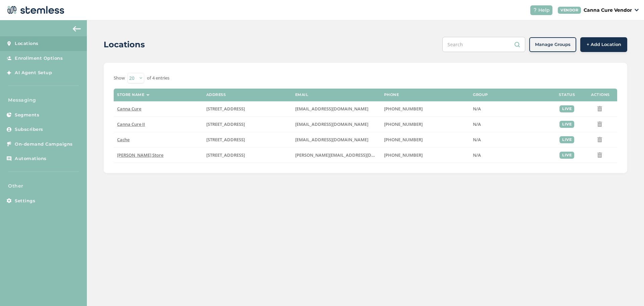  I want to click on label: info@shopcannacure.com, so click(336, 108).